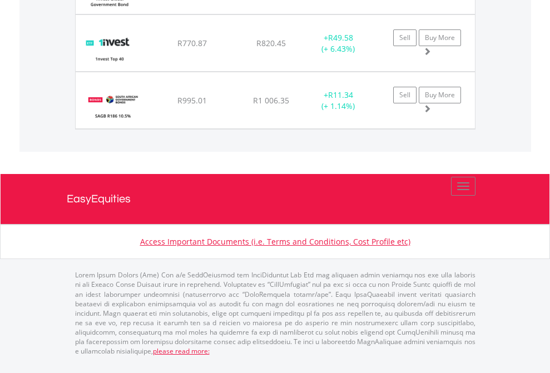  Describe the element at coordinates (192, 100) in the screenshot. I see `span: R995.01` at that location.